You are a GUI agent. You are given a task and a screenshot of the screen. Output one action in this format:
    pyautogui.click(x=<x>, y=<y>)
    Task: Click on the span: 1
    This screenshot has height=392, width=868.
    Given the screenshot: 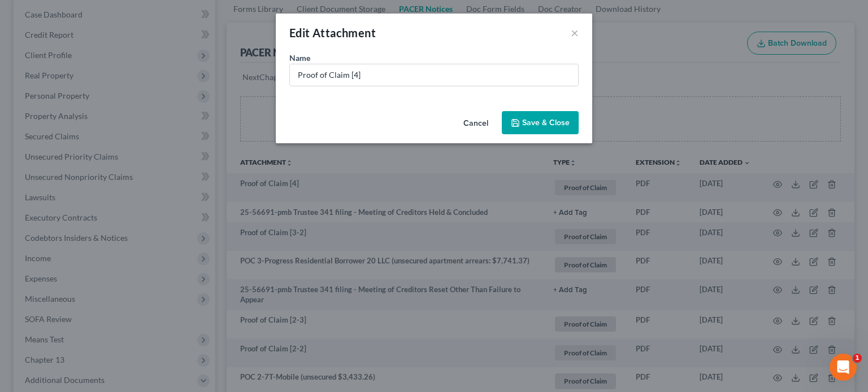 What is the action you would take?
    pyautogui.click(x=857, y=358)
    